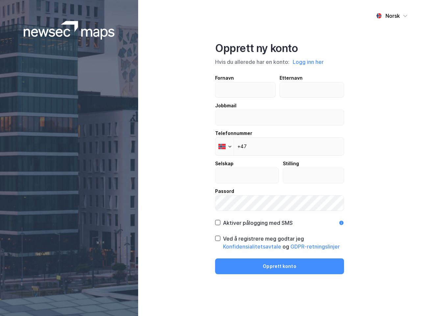 This screenshot has width=421, height=316. Describe the element at coordinates (69, 30) in the screenshot. I see `img: logoWhite.bf58a803f64e89776f2b079ca2356427.svg` at that location.